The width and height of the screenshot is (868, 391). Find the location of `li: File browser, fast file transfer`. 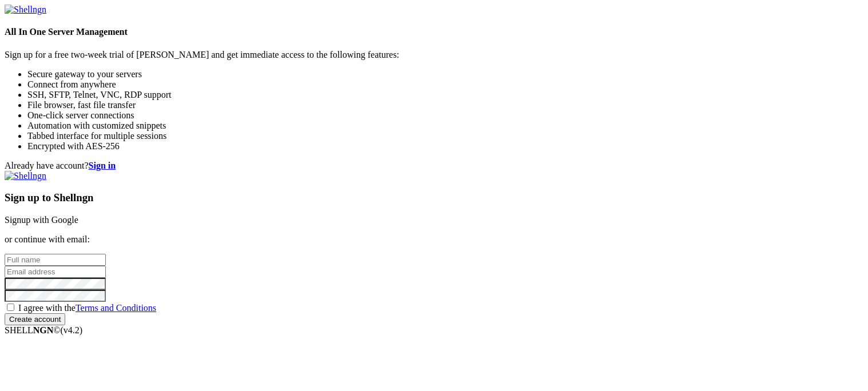

li: File browser, fast file transfer is located at coordinates (445, 105).